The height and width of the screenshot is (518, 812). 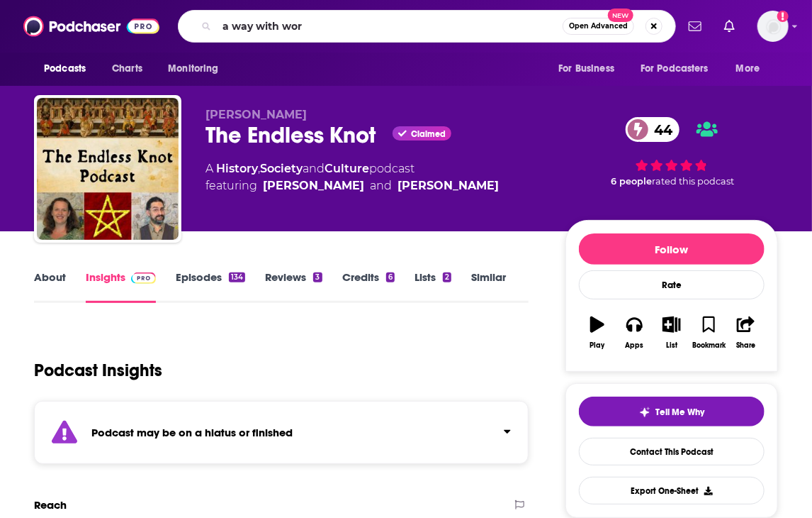 I want to click on img: User Profile, so click(x=773, y=26).